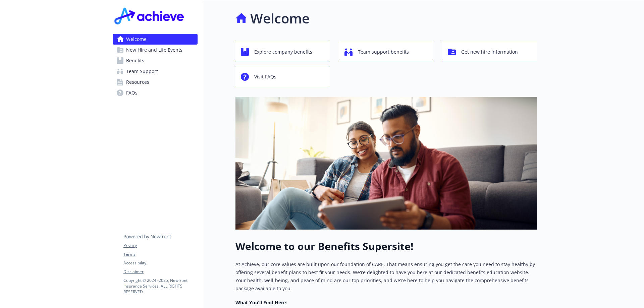  Describe the element at coordinates (161, 272) in the screenshot. I see `a: Disclaimer` at that location.